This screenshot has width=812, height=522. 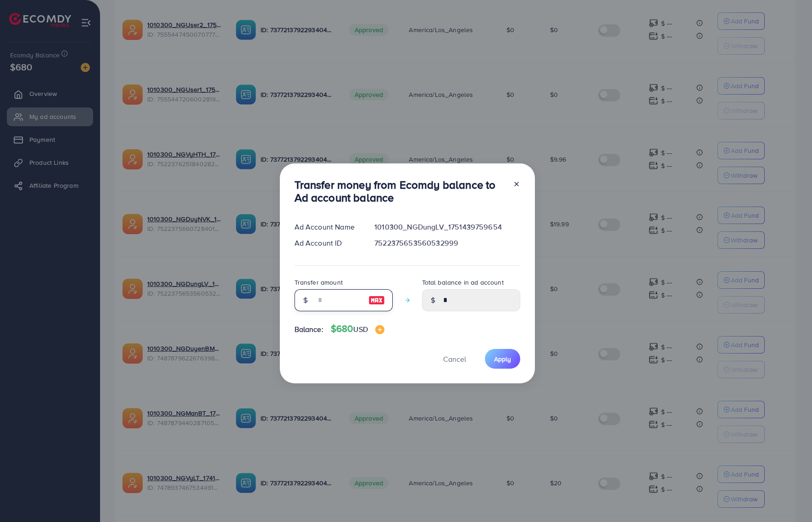 I want to click on span: Balance:, so click(x=309, y=329).